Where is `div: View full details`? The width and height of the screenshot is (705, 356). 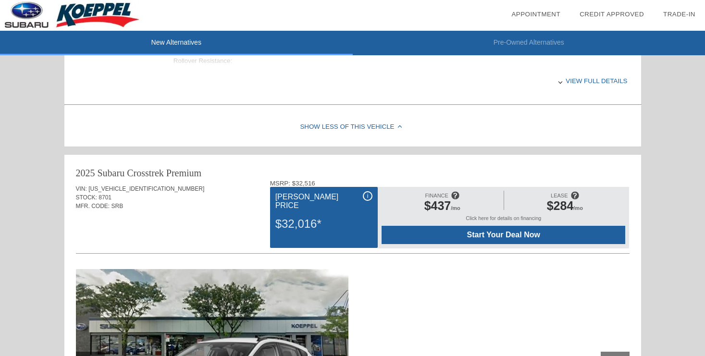 div: View full details is located at coordinates (400, 81).